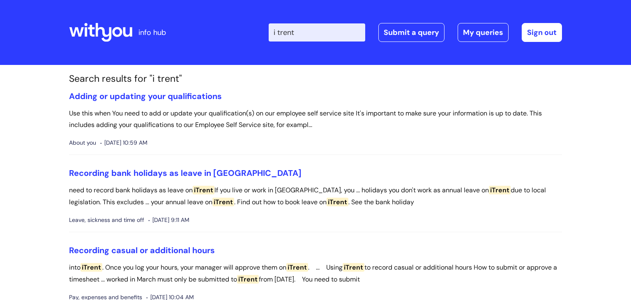  I want to click on a: Submit a query, so click(411, 32).